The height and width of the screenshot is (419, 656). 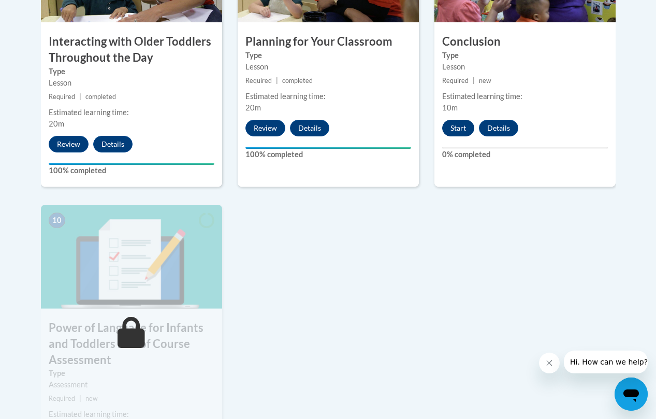 What do you see at coordinates (45, 11) in the screenshot?
I see `span: Hi. How can we help?` at bounding box center [45, 11].